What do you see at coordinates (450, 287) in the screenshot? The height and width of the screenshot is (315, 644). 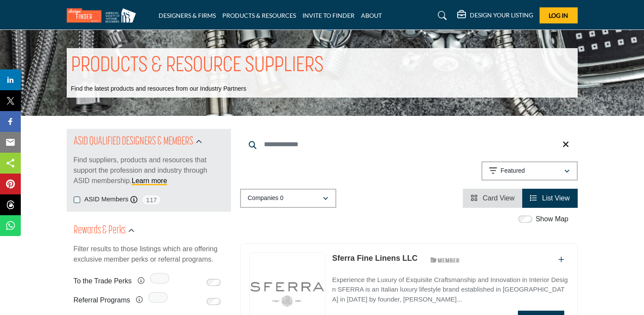 I see `a: Experience the Luxury of Exquisite Craftsmanship and Innovation in Interior Design SFERRA is an I...` at bounding box center [450, 287].